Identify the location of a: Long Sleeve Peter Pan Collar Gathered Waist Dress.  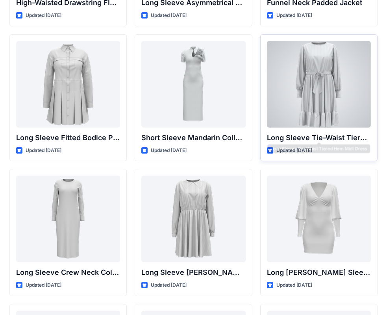
(193, 219).